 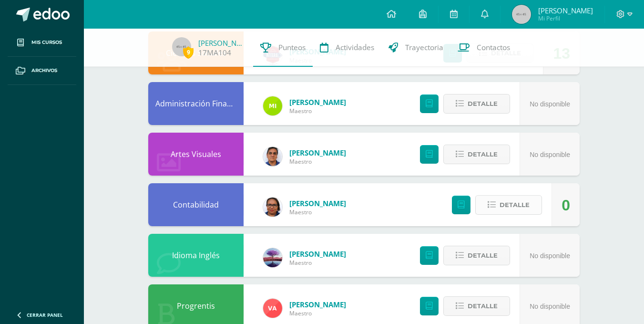 I want to click on a: Actividades, so click(x=347, y=48).